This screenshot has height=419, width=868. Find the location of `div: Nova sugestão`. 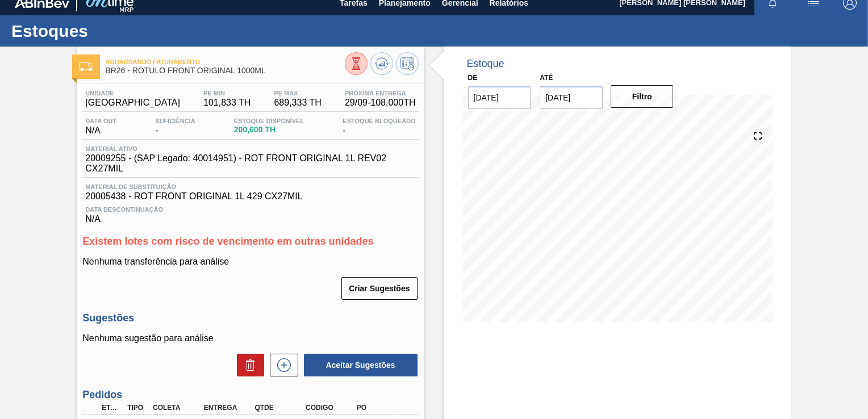

div: Nova sugestão is located at coordinates (281, 365).